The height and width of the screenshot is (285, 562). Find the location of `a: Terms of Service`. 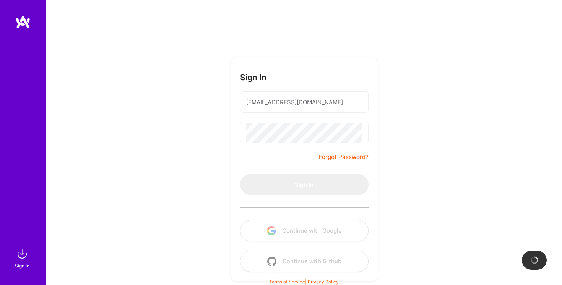

a: Terms of Service is located at coordinates (287, 282).